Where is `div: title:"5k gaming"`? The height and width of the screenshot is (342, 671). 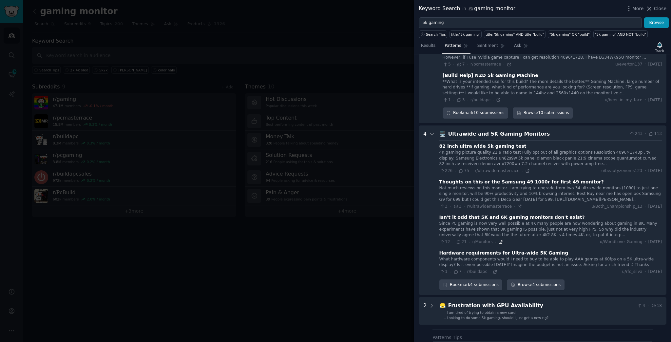
div: title:"5k gaming" is located at coordinates (466, 34).